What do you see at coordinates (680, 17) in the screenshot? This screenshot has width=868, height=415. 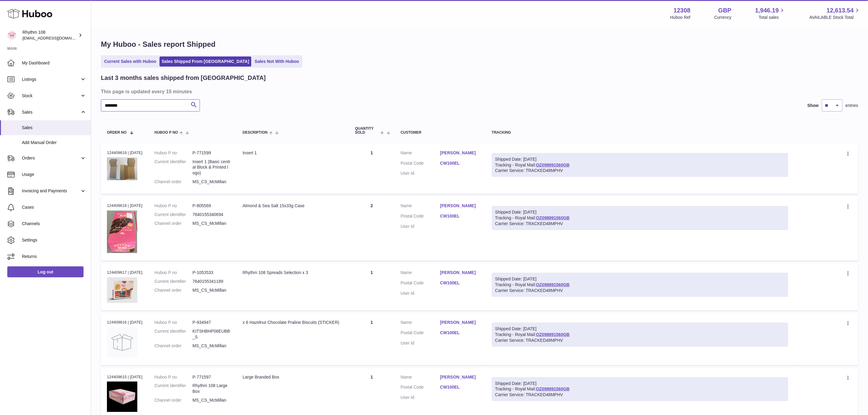 I see `div: Huboo Ref` at bounding box center [680, 17].